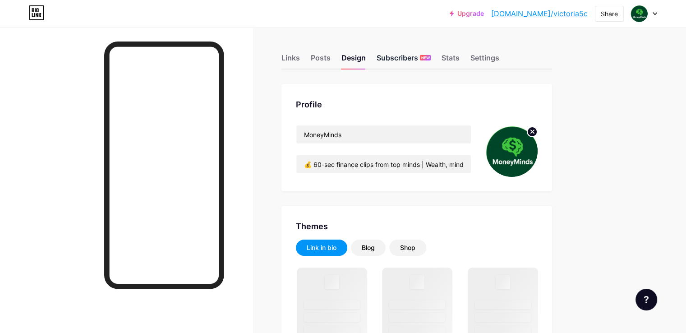  What do you see at coordinates (404, 60) in the screenshot?
I see `div: Subscribers` at bounding box center [404, 60].